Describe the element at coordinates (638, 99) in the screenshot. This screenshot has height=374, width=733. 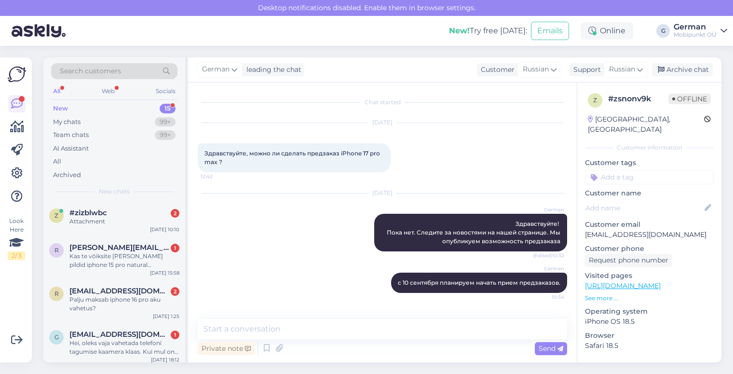
I see `div: # zsnonv9k` at that location.